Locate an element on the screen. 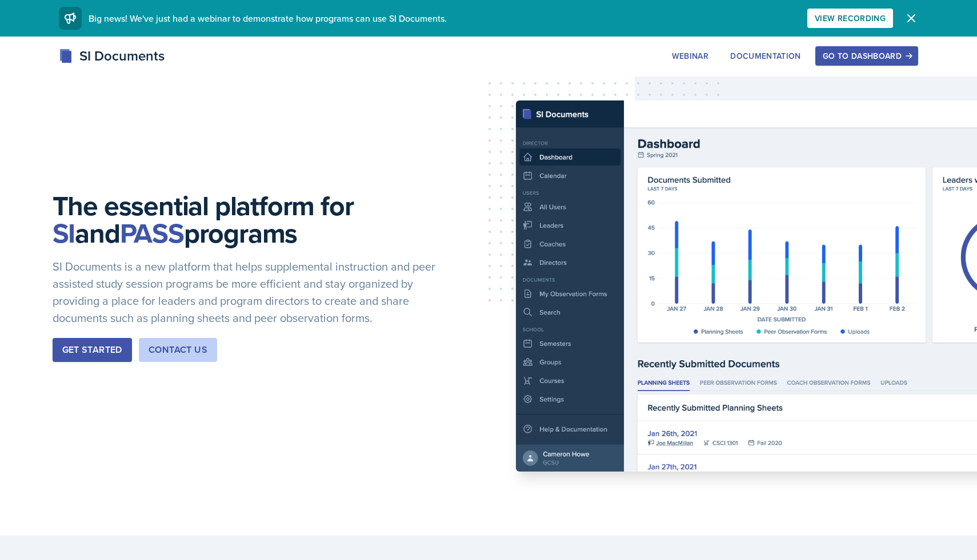 The width and height of the screenshot is (977, 560). button: View Recording is located at coordinates (850, 18).